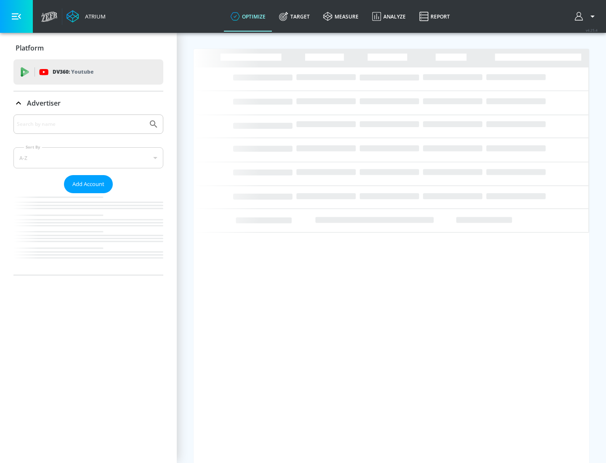 This screenshot has height=463, width=606. Describe the element at coordinates (29, 48) in the screenshot. I see `p: Platform` at that location.